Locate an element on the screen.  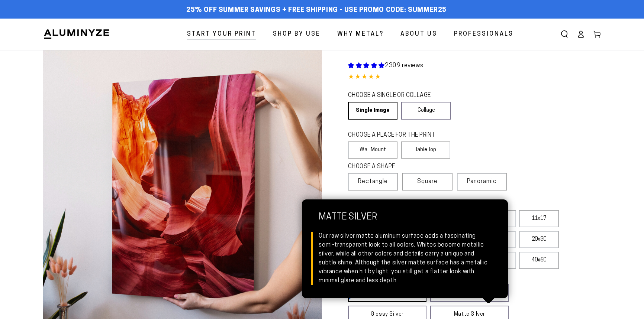
a: Single Image is located at coordinates (373, 111).